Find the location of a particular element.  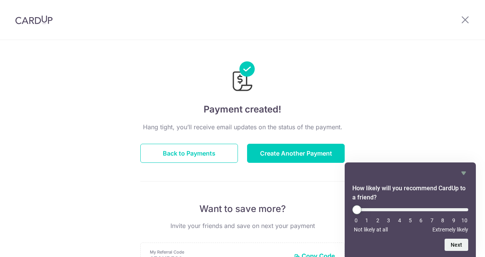

li: 0 is located at coordinates (356, 220).